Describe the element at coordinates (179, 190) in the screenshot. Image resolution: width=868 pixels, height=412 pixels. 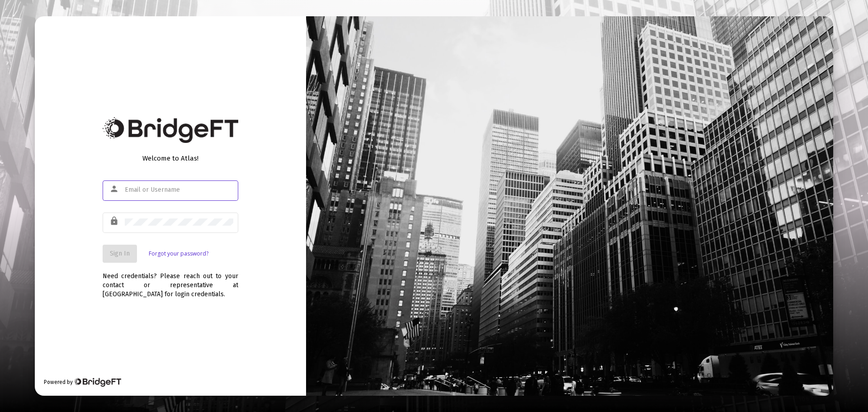
I see `input: Email or Username` at that location.